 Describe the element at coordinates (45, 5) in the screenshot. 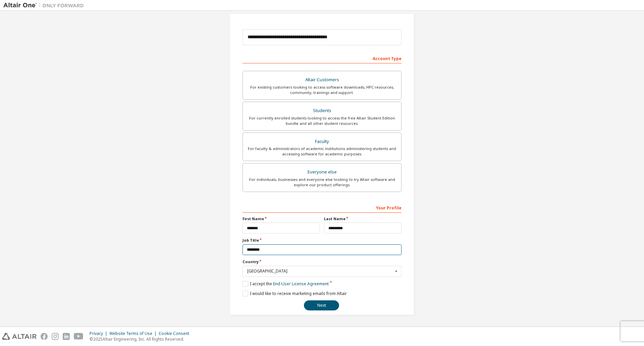

I see `img: Altair One` at that location.